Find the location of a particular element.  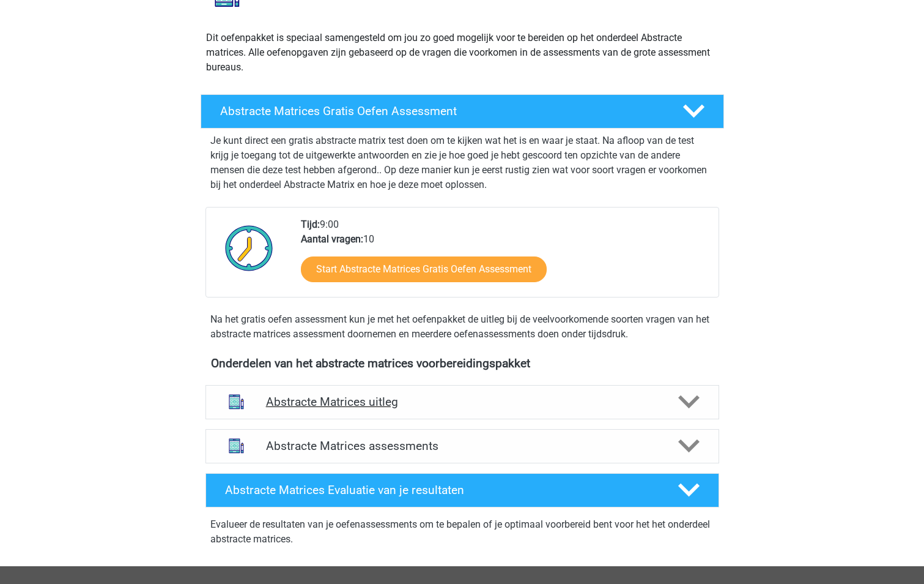

a: Start Abstracte Matrices Gratis Oefen Assessment is located at coordinates (424, 269).